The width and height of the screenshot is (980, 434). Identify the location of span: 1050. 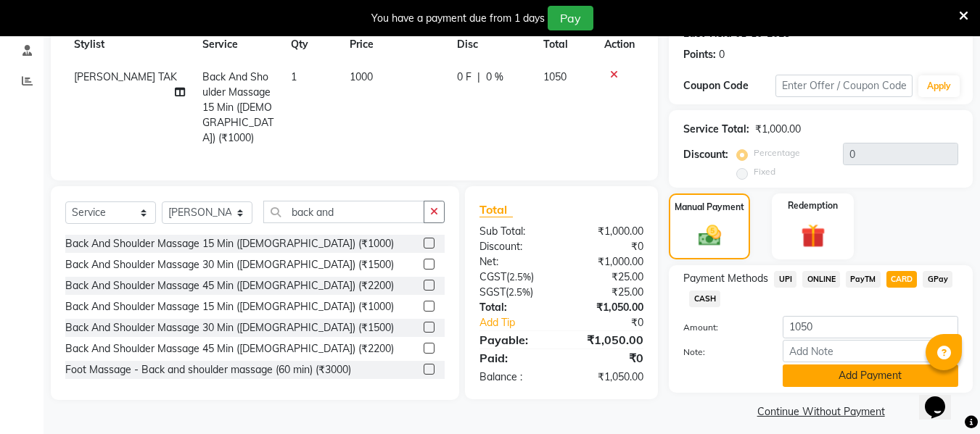
(555, 77).